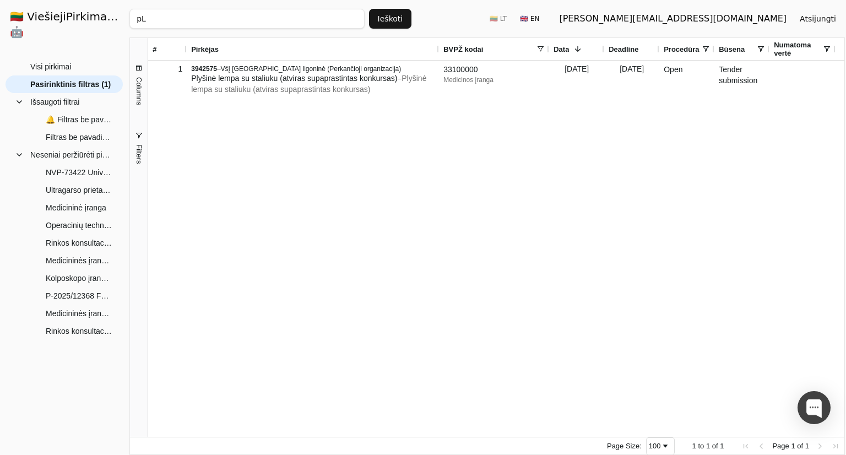  What do you see at coordinates (660, 446) in the screenshot?
I see `div: Page Size` at bounding box center [660, 446].